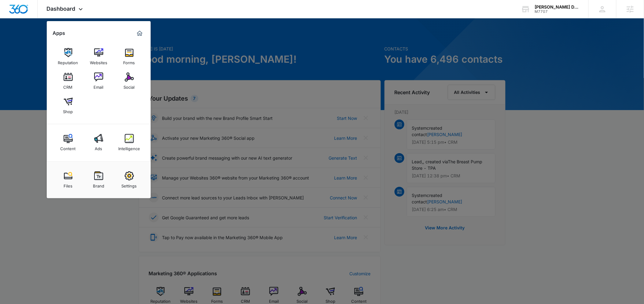 The width and height of the screenshot is (644, 304). I want to click on a: Social, so click(129, 81).